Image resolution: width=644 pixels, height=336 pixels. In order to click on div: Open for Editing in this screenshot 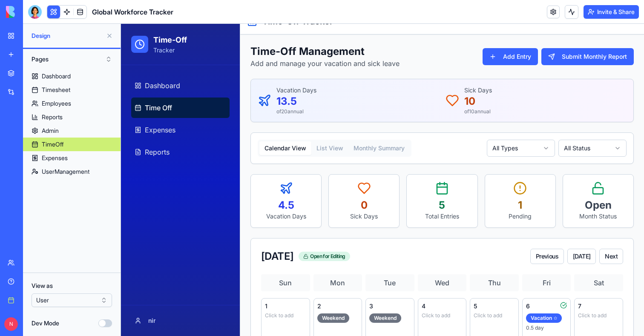, I will do `click(203, 232)`.